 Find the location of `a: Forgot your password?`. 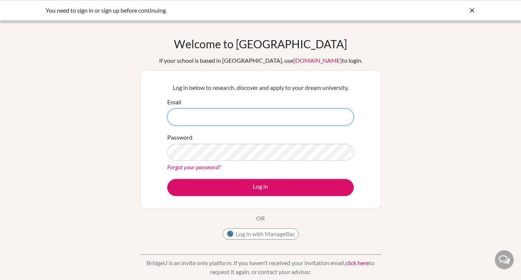

a: Forgot your password? is located at coordinates (194, 166).